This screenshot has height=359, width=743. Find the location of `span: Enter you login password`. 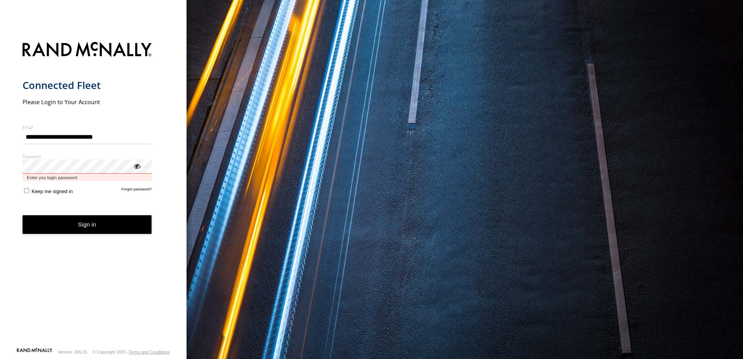

span: Enter you login password is located at coordinates (87, 177).